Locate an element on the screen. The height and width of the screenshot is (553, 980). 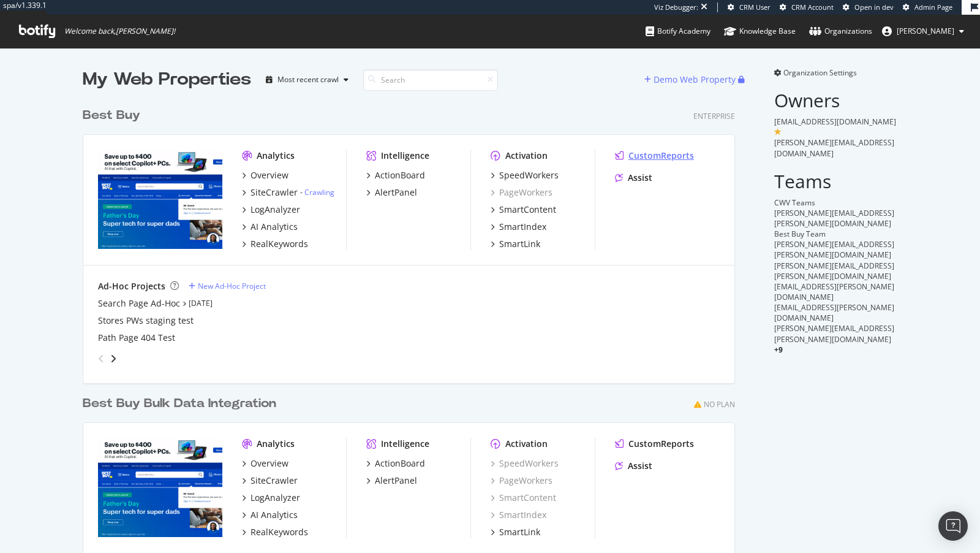
span: + 9 is located at coordinates (779, 349).